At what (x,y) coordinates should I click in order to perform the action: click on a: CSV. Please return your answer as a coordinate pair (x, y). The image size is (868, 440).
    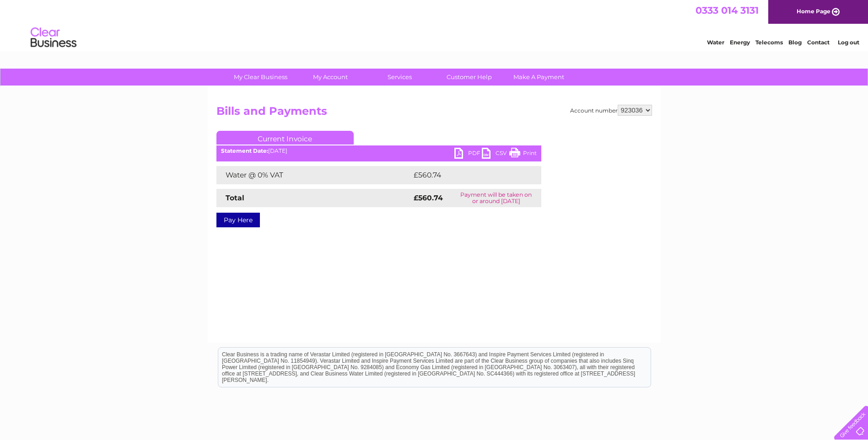
    Looking at the image, I should click on (495, 154).